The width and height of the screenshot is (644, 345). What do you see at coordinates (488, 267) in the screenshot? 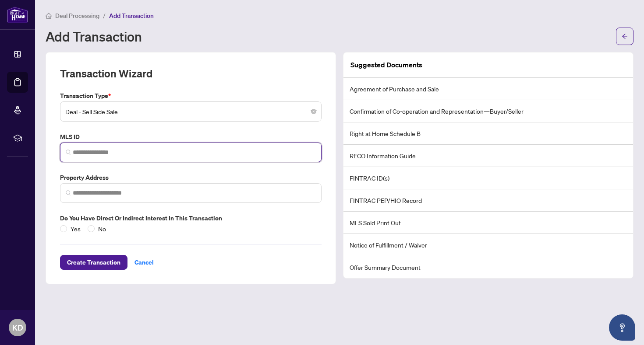
I see `li: Offer Summary Document` at bounding box center [488, 267].